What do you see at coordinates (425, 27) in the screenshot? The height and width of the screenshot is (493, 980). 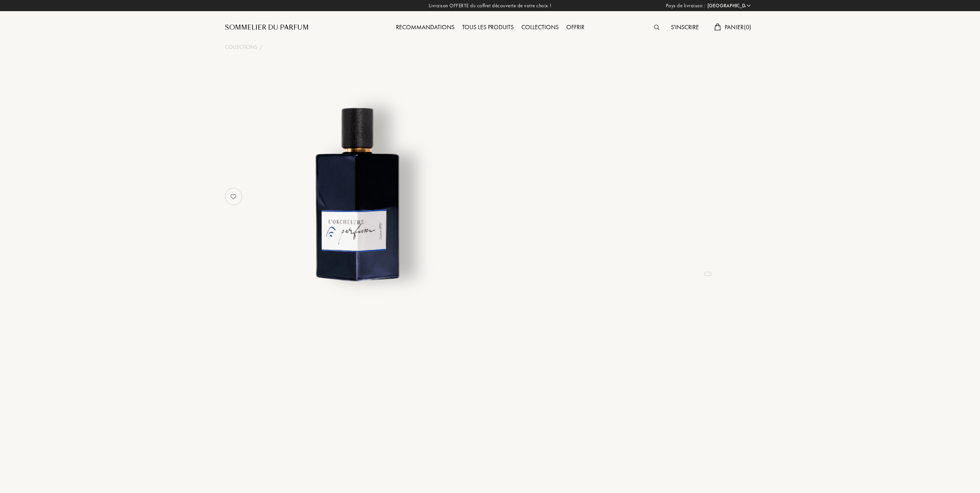 I see `a: Recommandations` at bounding box center [425, 27].